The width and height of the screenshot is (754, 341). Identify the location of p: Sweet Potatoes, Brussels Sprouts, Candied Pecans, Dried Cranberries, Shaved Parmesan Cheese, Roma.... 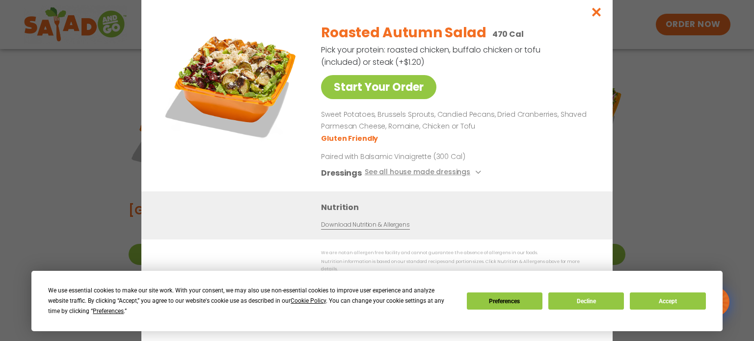
(455, 121).